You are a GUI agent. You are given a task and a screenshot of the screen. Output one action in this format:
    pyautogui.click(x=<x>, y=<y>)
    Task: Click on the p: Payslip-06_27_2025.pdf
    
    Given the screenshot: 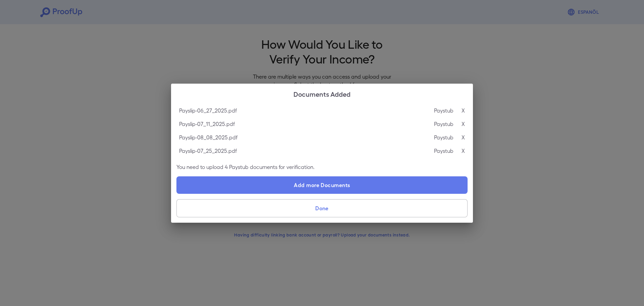 What is the action you would take?
    pyautogui.click(x=208, y=111)
    